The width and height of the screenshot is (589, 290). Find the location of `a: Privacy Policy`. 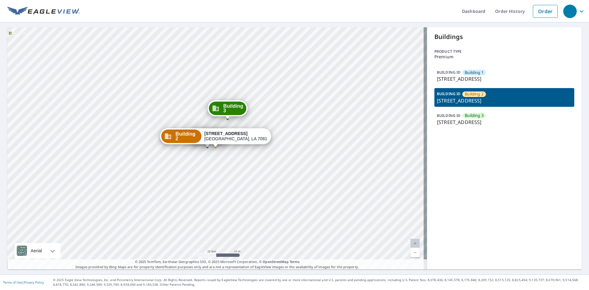

a: Privacy Policy is located at coordinates (34, 282).